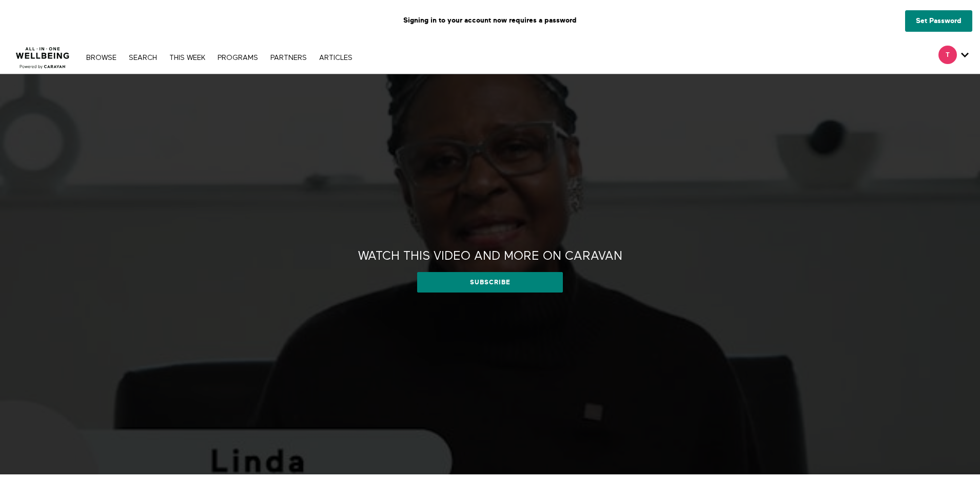 The height and width of the screenshot is (500, 980). I want to click on img: CARAVAN, so click(43, 54).